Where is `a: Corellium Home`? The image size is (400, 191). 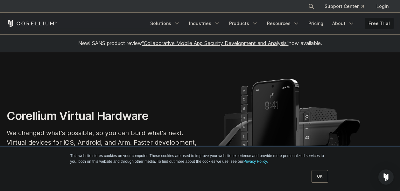 a: Corellium Home is located at coordinates (32, 24).